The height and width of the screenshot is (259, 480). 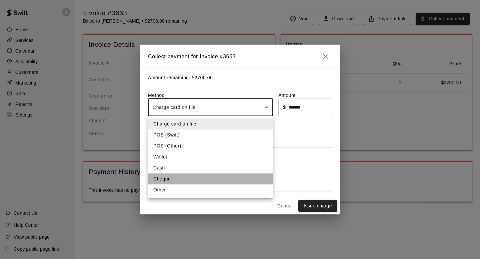 What do you see at coordinates (210, 190) in the screenshot?
I see `li: Other` at bounding box center [210, 190].